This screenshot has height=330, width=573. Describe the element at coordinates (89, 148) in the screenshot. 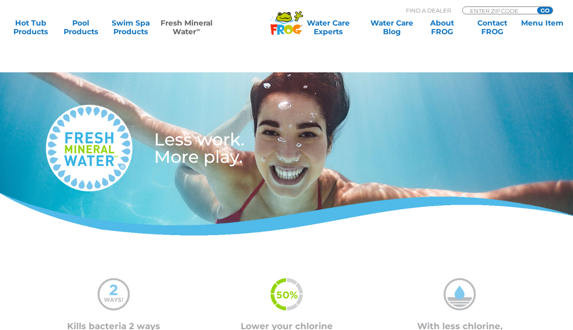

I see `img: fresh-mineral-water-logo-medium` at that location.